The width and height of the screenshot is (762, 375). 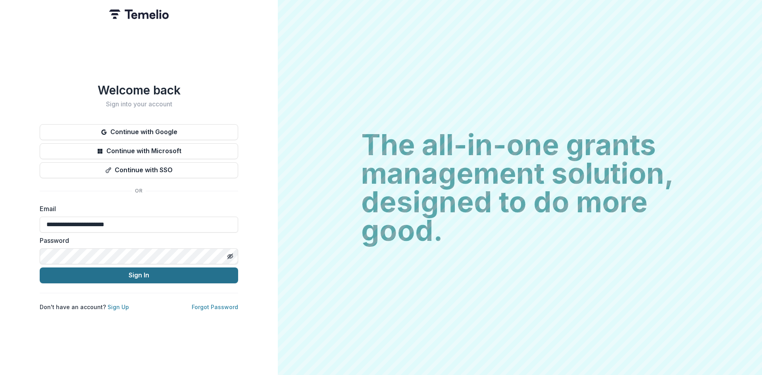 What do you see at coordinates (139, 104) in the screenshot?
I see `h2: Sign into your account` at bounding box center [139, 104].